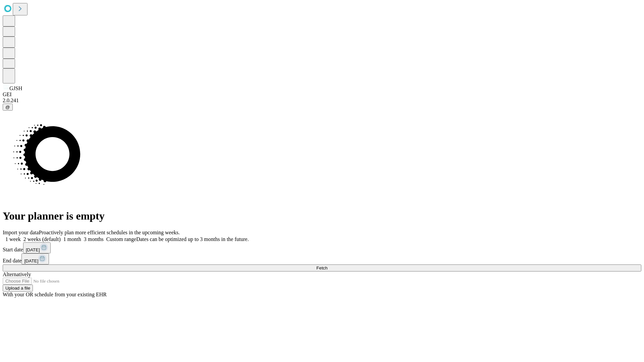  I want to click on span: Alternatively, so click(17, 274).